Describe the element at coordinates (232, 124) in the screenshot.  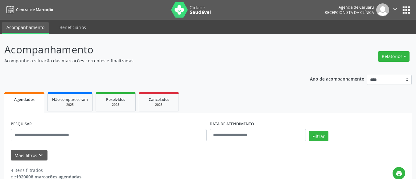
I see `label: DATA DE ATENDIMENTO` at that location.